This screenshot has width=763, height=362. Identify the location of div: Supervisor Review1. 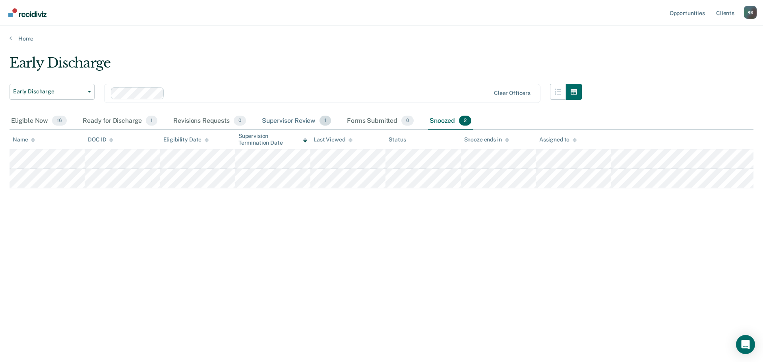
(296, 121).